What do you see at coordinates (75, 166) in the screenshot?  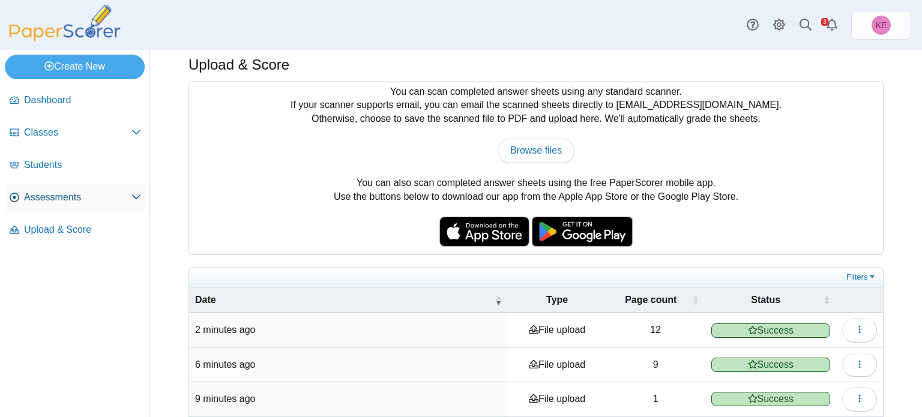 I see `a: Students` at bounding box center [75, 166].